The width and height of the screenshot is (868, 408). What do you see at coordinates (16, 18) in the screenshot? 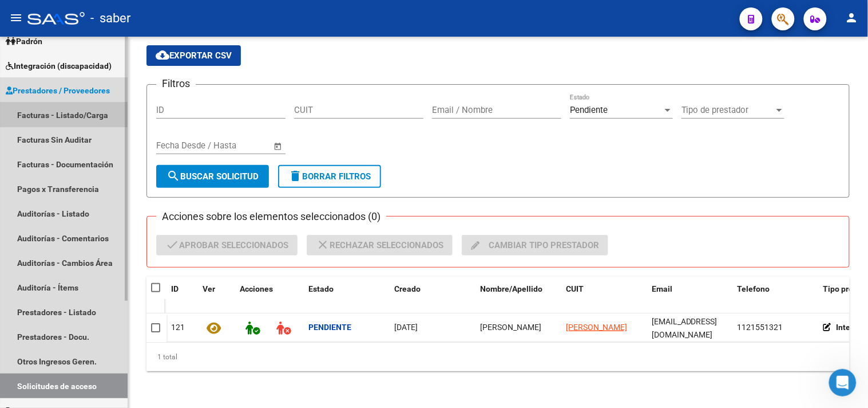
I see `mat-icon: menu` at bounding box center [16, 18].